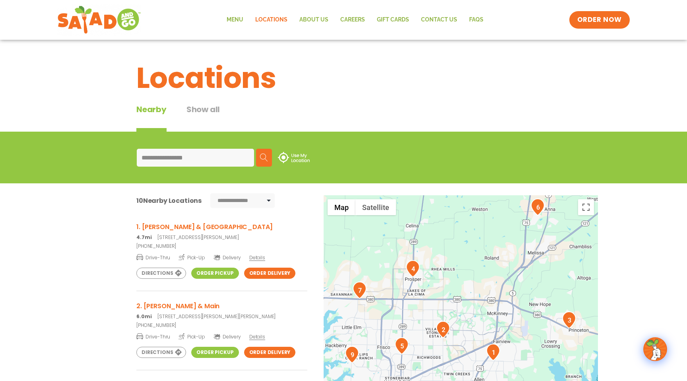 The image size is (687, 381). What do you see at coordinates (343, 78) in the screenshot?
I see `h1: Locations` at bounding box center [343, 78].